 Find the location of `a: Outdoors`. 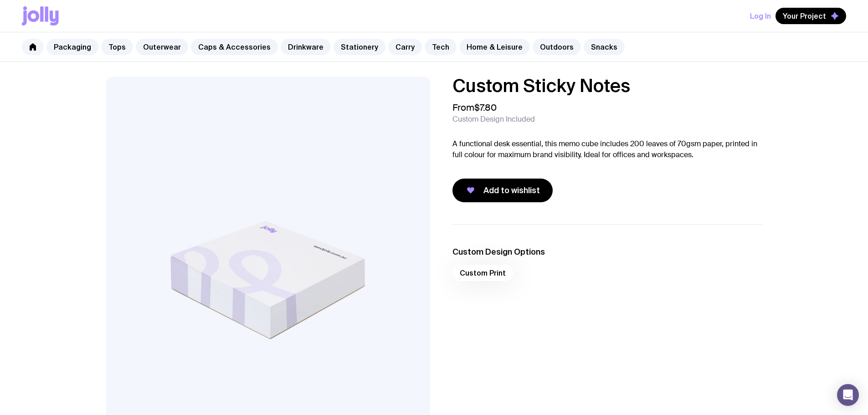

a: Outdoors is located at coordinates (557, 47).